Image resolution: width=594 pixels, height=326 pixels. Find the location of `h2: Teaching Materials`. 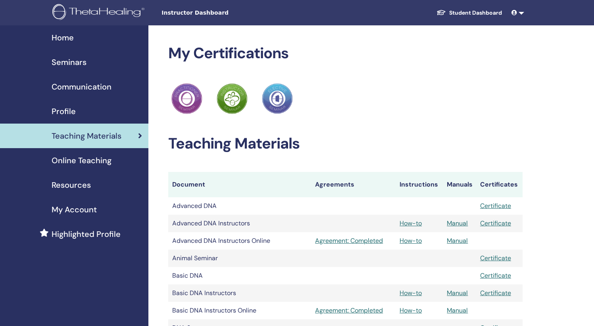

h2: Teaching Materials is located at coordinates (345, 144).